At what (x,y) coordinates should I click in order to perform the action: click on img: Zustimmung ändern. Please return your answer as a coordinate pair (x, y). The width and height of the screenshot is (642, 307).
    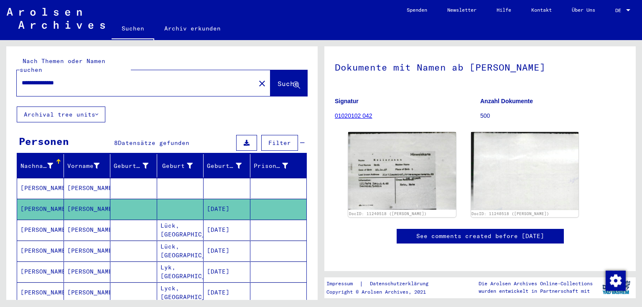
    Looking at the image, I should click on (616, 281).